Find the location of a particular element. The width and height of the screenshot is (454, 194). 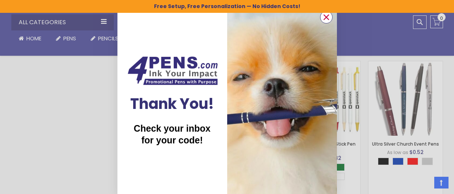

span: Thank You! is located at coordinates (172, 104).